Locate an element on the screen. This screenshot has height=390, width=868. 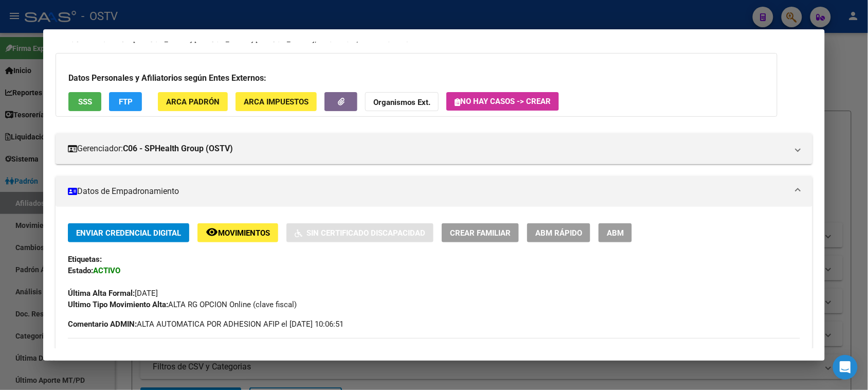
mat-expansion-panel-header: Gerenciador:C06 - SPHealth Group (OSTV) is located at coordinates (434, 149).